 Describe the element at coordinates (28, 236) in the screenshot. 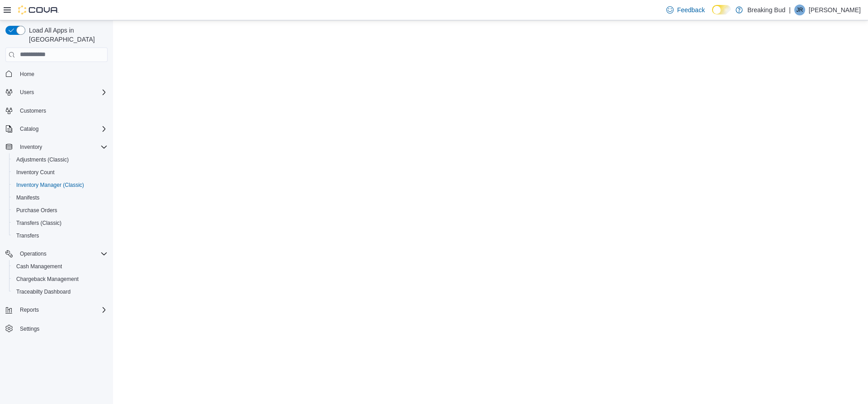

I see `a: Transfers` at that location.